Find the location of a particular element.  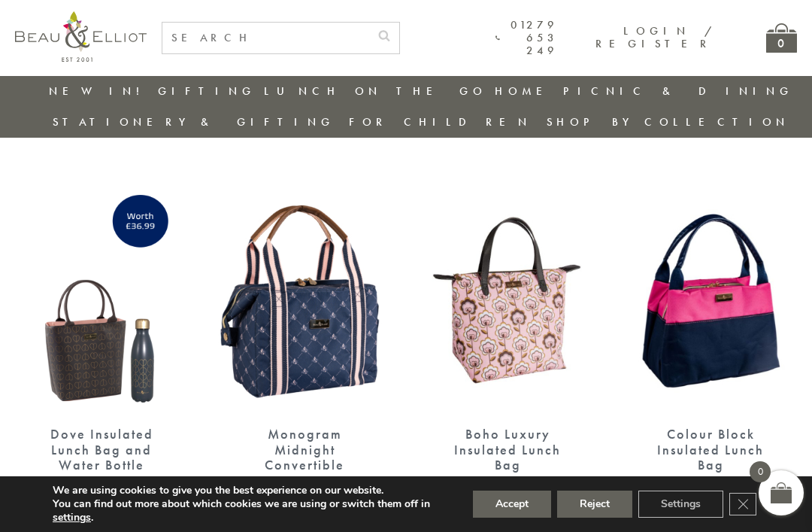

div: Colour Block Insulated Lunch Bag is located at coordinates (711, 450).